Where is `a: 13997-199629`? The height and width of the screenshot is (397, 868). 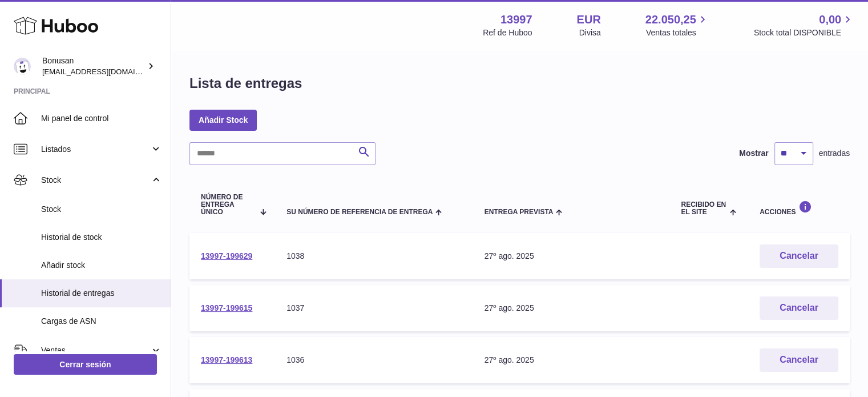 a: 13997-199629 is located at coordinates (226, 256).